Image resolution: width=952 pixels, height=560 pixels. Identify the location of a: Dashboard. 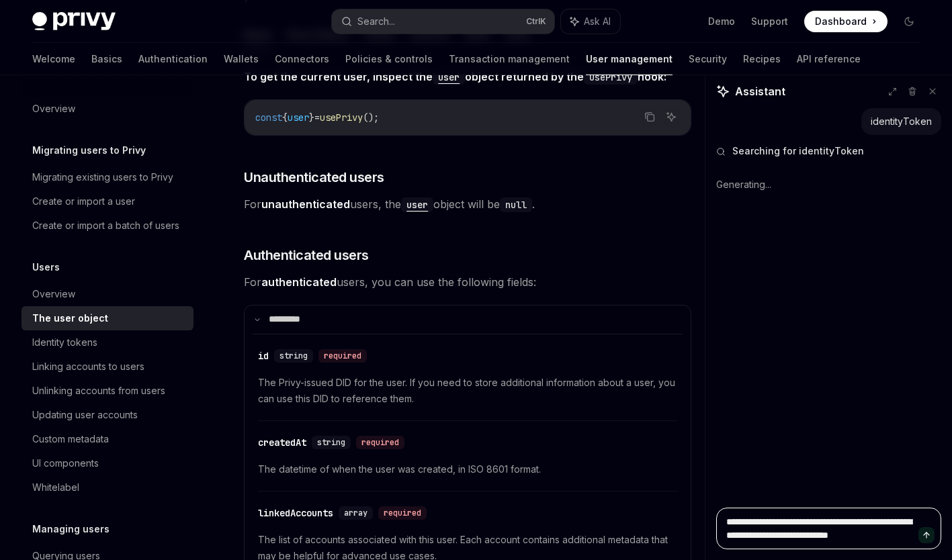
(845, 21).